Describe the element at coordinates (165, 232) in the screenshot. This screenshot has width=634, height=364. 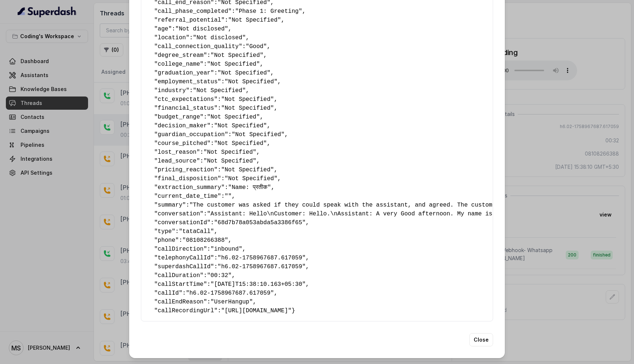
I see `span: type` at that location.